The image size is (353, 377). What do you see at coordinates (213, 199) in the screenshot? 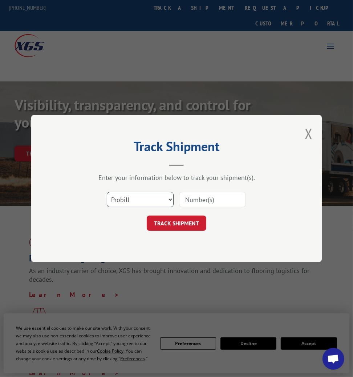
I see `input: Number(s)` at bounding box center [213, 199].